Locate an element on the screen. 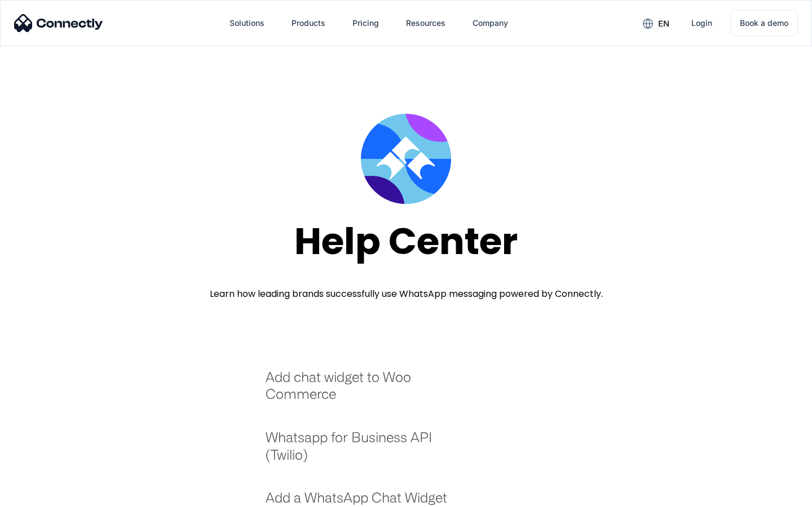 The image size is (812, 507). div: Resources is located at coordinates (426, 23).